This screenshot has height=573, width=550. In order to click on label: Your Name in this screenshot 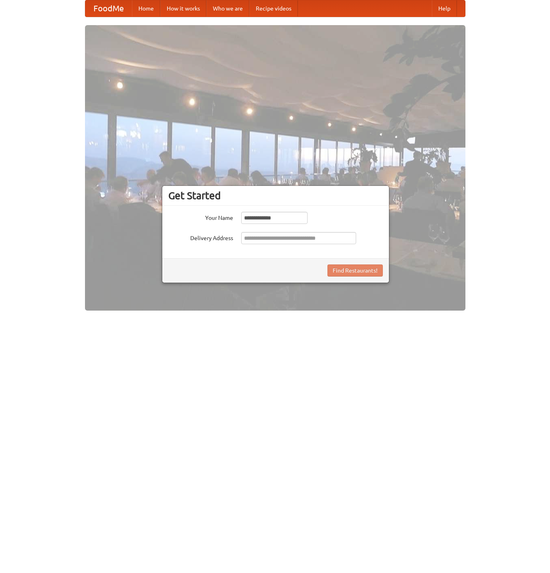, I will do `click(201, 217)`.